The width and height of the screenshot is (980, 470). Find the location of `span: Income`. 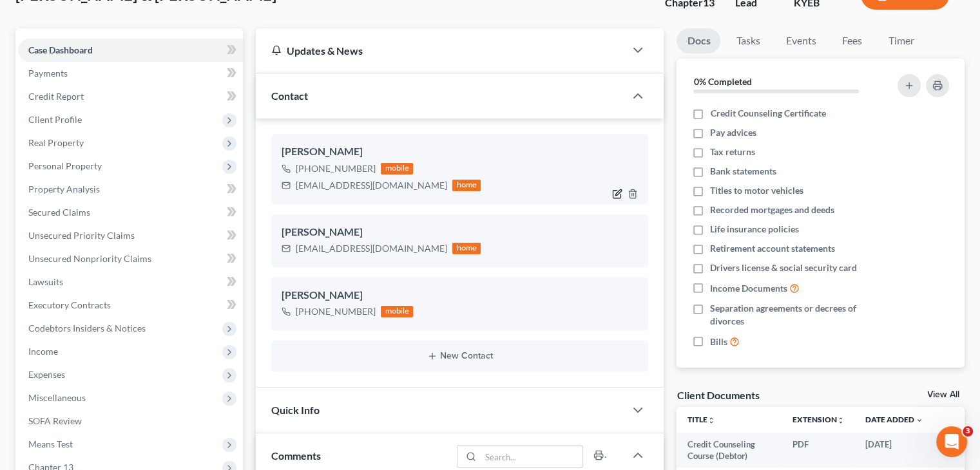

span: Income is located at coordinates (43, 351).